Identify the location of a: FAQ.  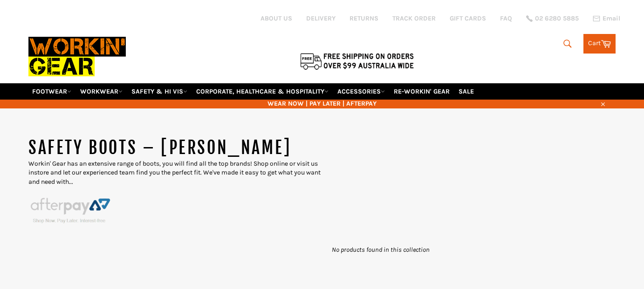
(506, 18).